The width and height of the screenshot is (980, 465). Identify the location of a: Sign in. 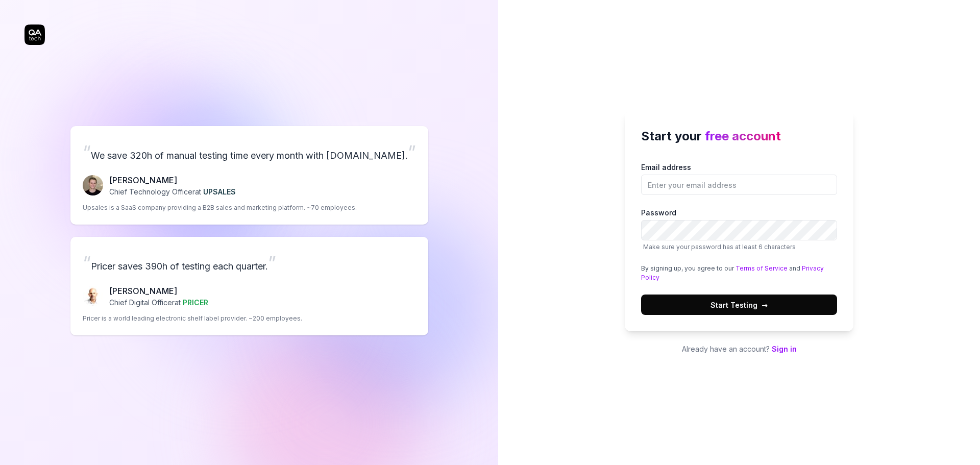
(784, 348).